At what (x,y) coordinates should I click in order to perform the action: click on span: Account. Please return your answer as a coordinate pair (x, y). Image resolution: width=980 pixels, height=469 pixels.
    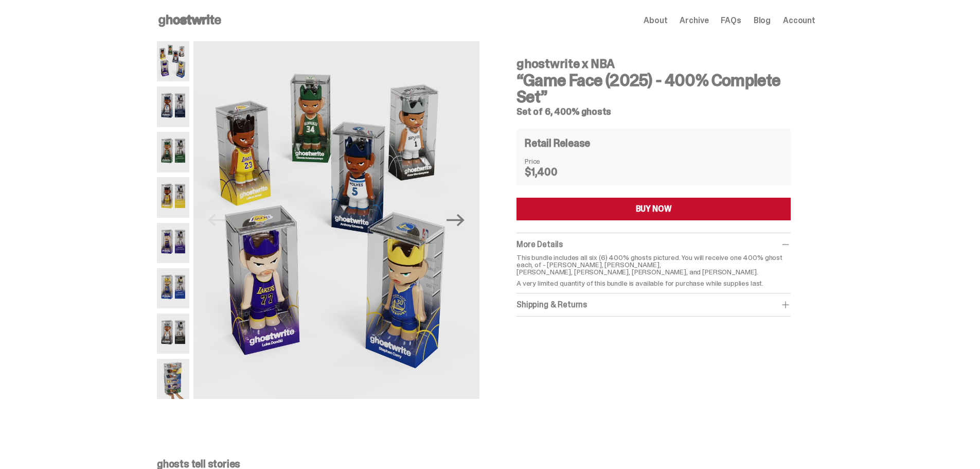
    Looking at the image, I should click on (799, 21).